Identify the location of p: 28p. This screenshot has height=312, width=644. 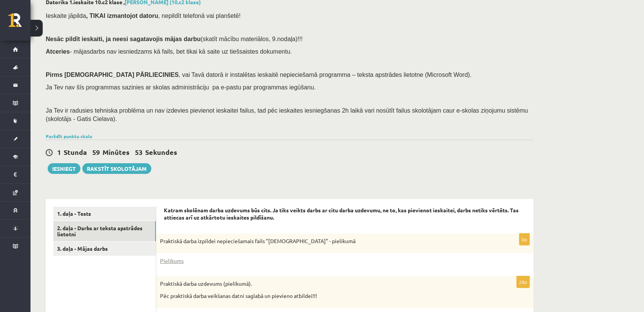
(523, 282).